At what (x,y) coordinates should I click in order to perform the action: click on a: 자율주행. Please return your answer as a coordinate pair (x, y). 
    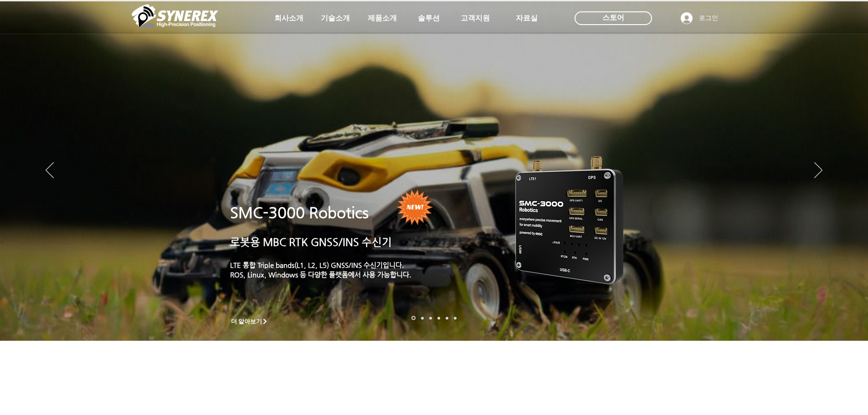
    Looking at the image, I should click on (439, 318).